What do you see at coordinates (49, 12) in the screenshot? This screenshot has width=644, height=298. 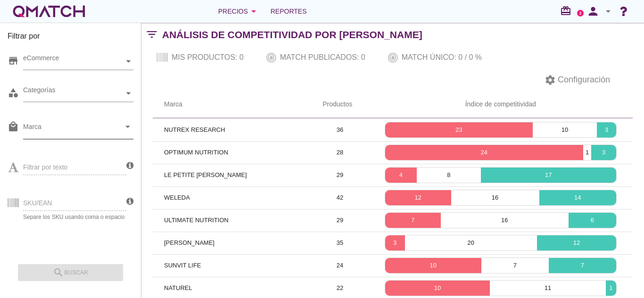 I see `div: white-qmatch-logo` at bounding box center [49, 12].